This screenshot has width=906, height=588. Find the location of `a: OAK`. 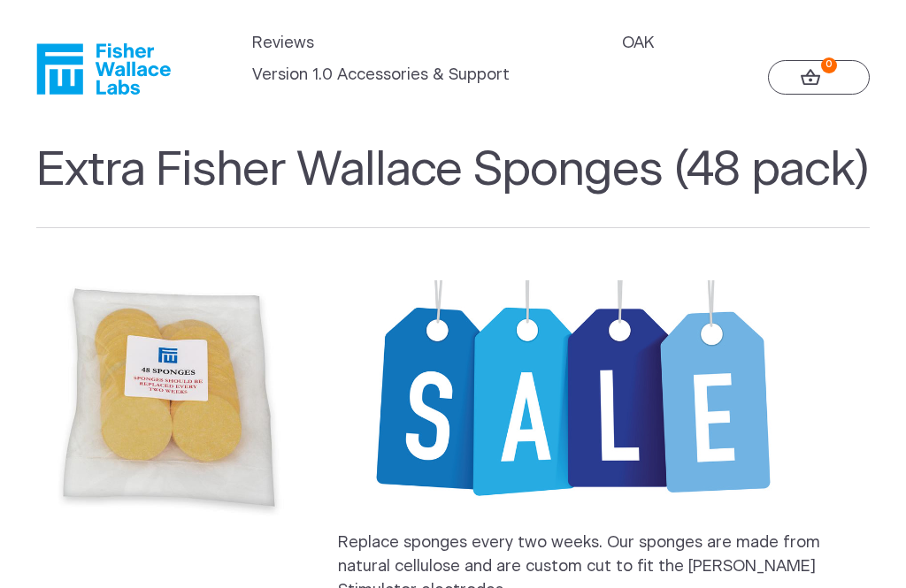

a: OAK is located at coordinates (638, 43).